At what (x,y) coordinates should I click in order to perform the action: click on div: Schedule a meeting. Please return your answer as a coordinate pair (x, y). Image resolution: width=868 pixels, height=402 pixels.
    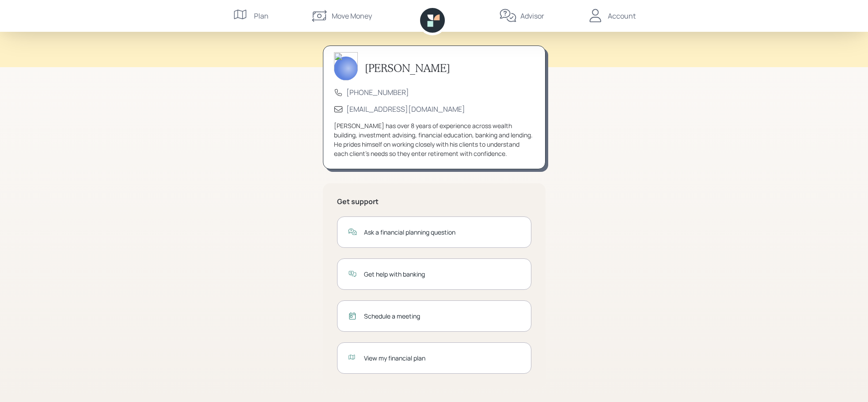
    Looking at the image, I should click on (442, 316).